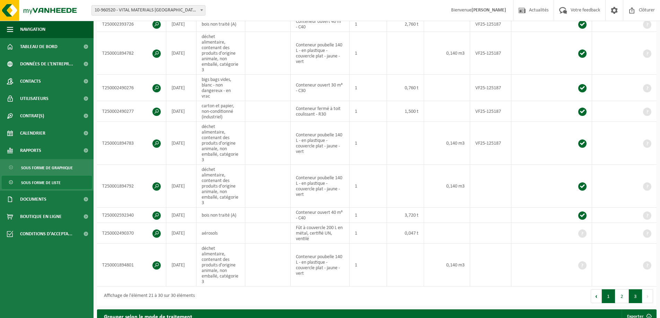 The width and height of the screenshot is (660, 318). What do you see at coordinates (41, 217) in the screenshot?
I see `span: Boutique en ligne` at bounding box center [41, 217].